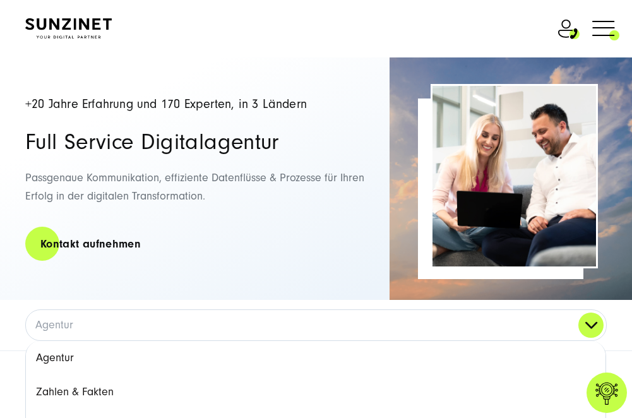 Image resolution: width=632 pixels, height=418 pixels. I want to click on h4: +20 Jahre Erfahrung und 170 Experten, in 3 Ländern, so click(196, 104).